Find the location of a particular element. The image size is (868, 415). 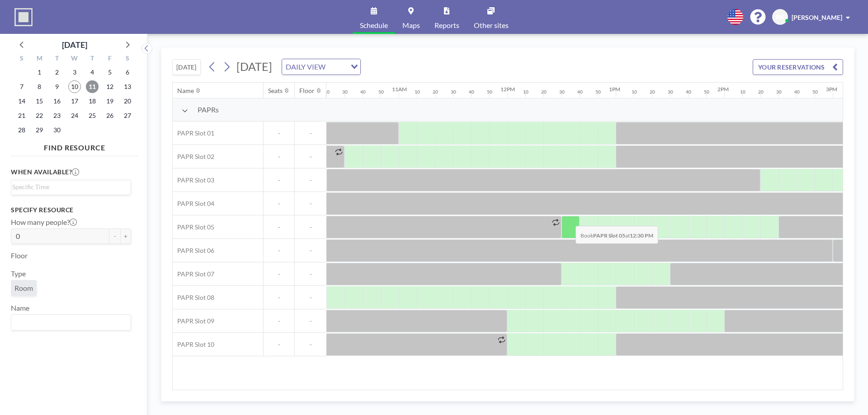

span: Saturday, September 6, 2025 is located at coordinates (127, 72).